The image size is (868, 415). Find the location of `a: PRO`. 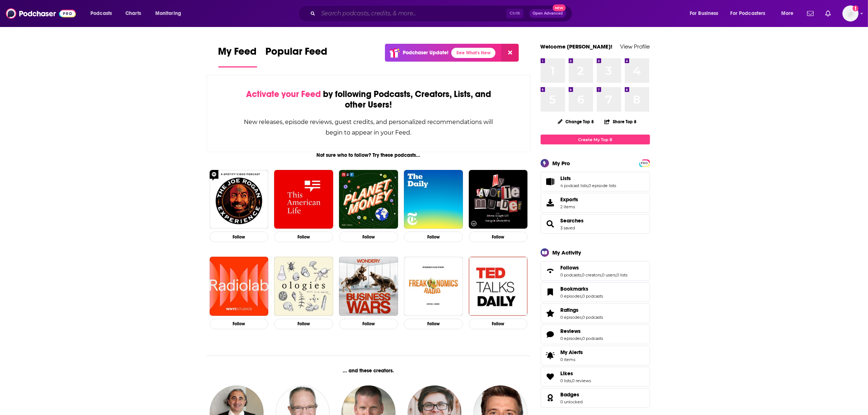

a: PRO is located at coordinates (645, 163).